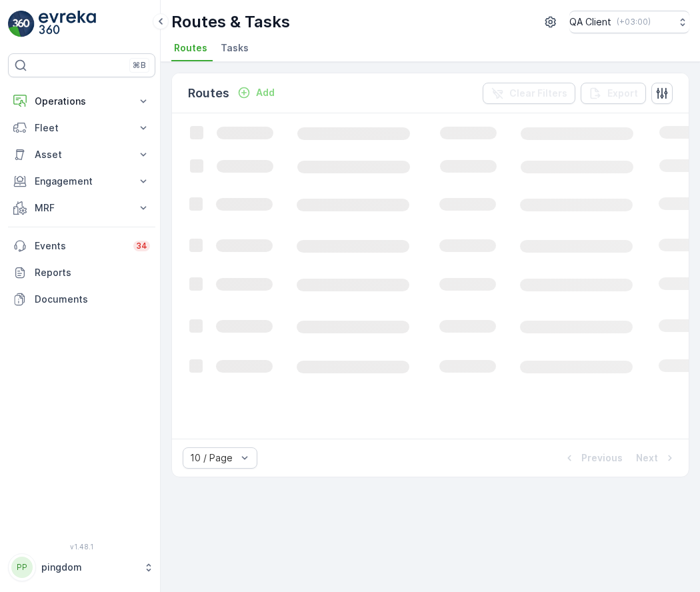 This screenshot has width=700, height=592. What do you see at coordinates (82, 300) in the screenshot?
I see `a: Documents` at bounding box center [82, 300].